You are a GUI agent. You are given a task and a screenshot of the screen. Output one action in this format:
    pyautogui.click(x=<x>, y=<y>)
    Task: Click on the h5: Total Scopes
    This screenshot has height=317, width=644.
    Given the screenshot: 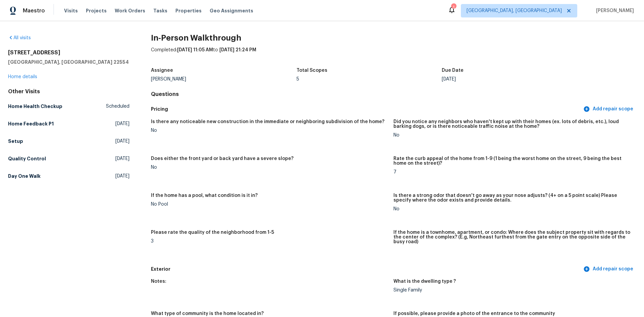 What is the action you would take?
    pyautogui.click(x=312, y=70)
    